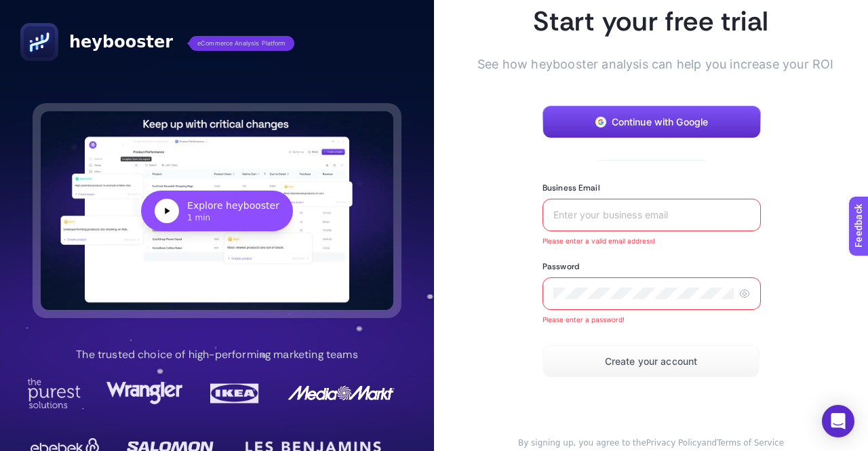 The height and width of the screenshot is (451, 868). I want to click on button: Continue with Google, so click(651, 122).